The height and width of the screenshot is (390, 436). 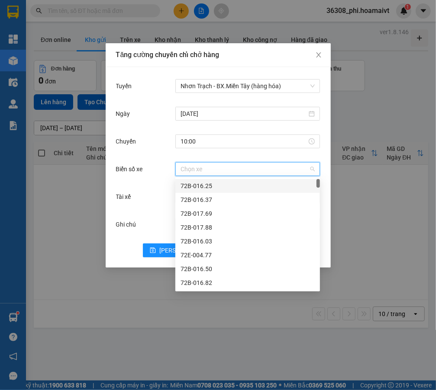 I want to click on button: Close, so click(x=318, y=55).